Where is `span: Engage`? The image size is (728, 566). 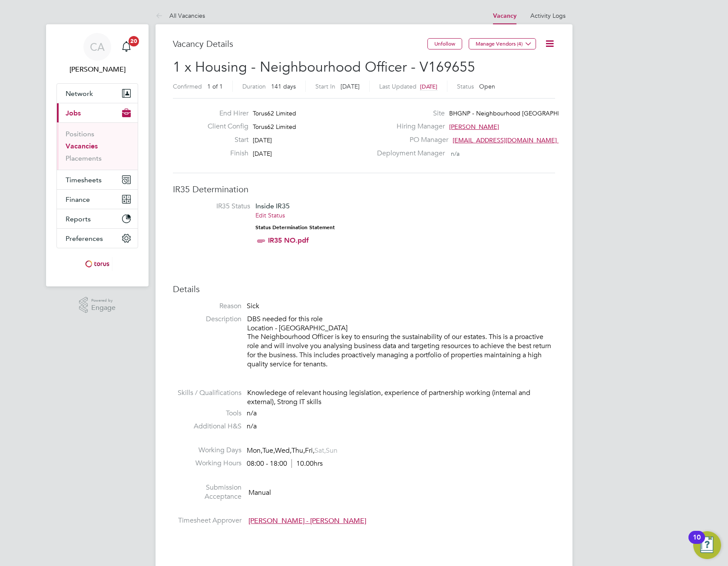 span: Engage is located at coordinates (104, 308).